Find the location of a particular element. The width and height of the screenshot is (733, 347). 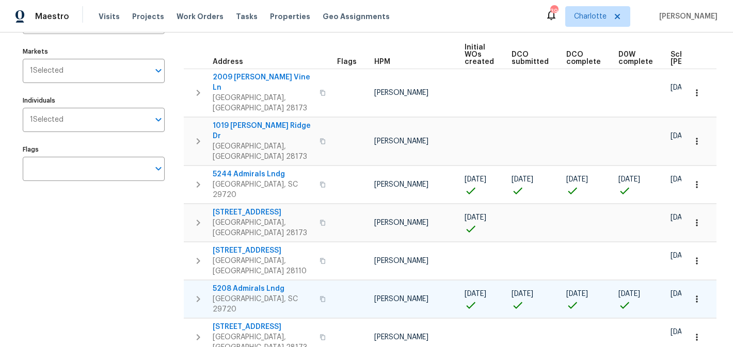

span: HPM is located at coordinates (382, 62).